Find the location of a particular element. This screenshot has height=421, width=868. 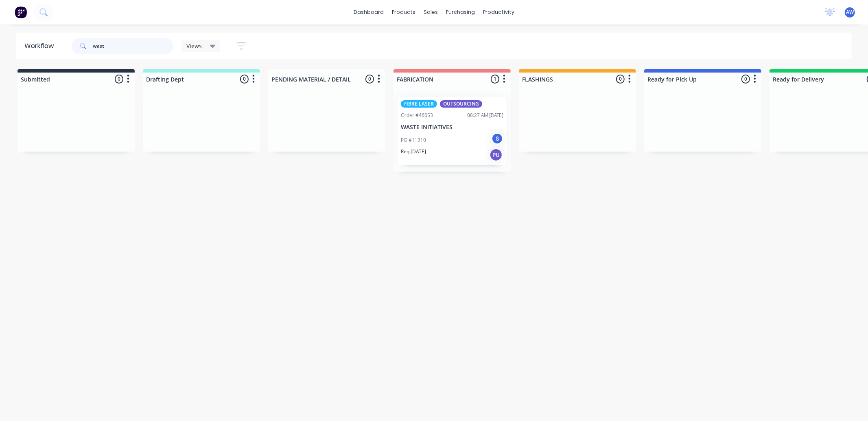

input: Search for orders... is located at coordinates (133, 46).